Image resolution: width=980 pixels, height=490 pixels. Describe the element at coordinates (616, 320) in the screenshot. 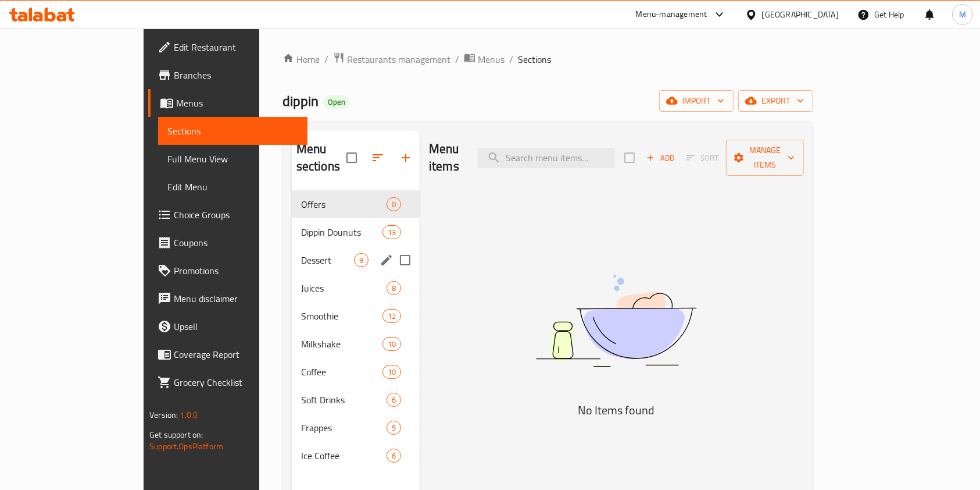

I see `img: dish.svg` at that location.